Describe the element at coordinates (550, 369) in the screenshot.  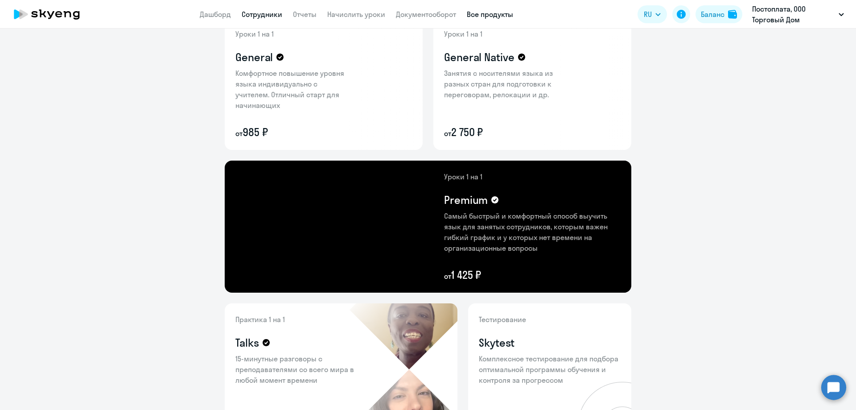
I see `p: Комплексное тестирование для подбора оптимальной программы обучения и контроля за прогрессом` at that location.